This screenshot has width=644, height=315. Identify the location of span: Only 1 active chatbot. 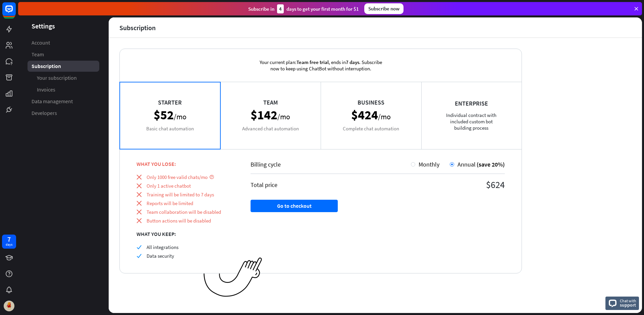
(169, 185).